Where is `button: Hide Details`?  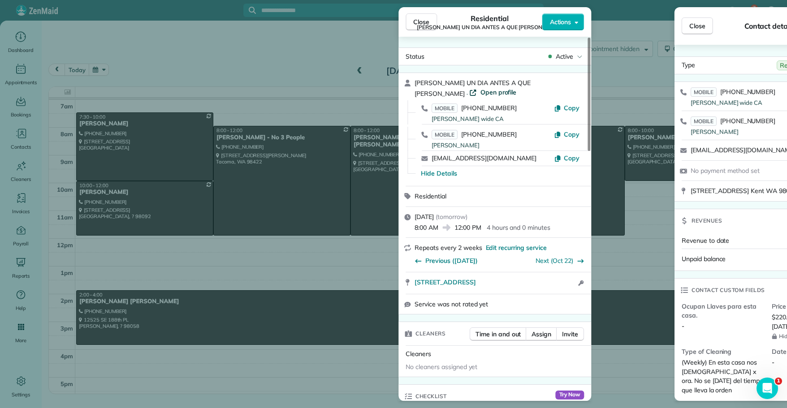 button: Hide Details is located at coordinates (439, 173).